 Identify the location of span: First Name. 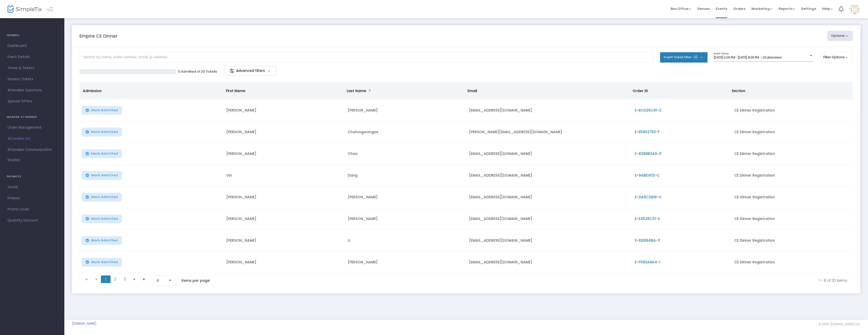
(235, 91).